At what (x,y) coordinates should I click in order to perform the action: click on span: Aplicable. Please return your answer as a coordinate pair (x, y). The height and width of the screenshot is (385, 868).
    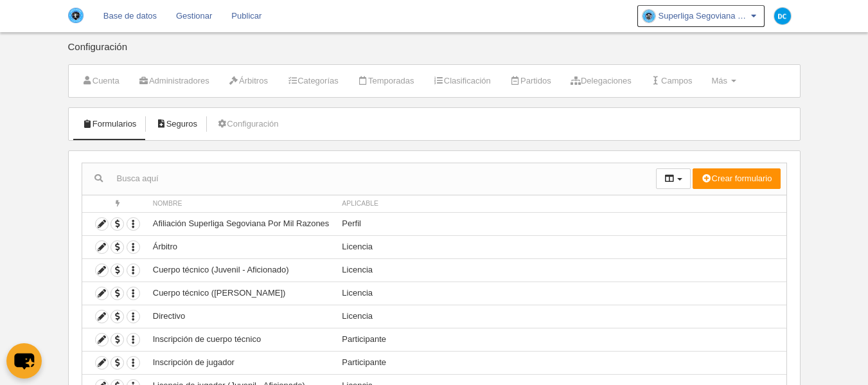
    Looking at the image, I should click on (360, 203).